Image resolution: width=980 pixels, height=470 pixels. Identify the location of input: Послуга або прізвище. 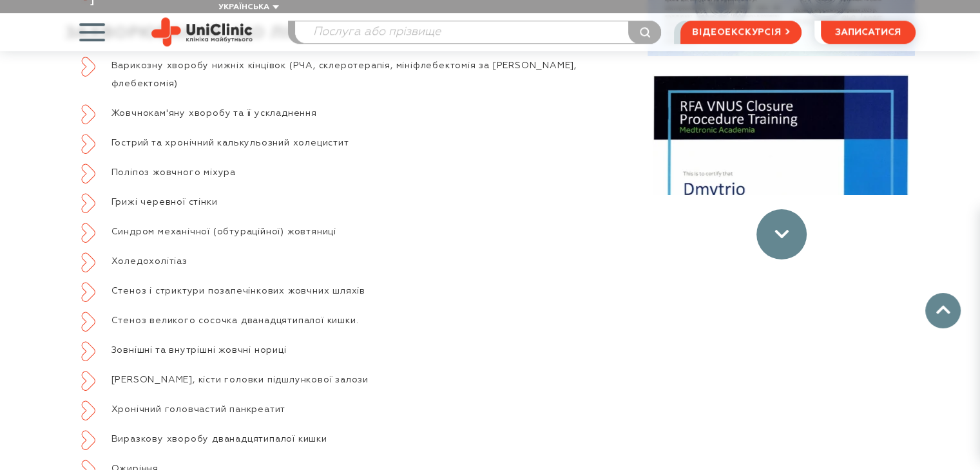
(478, 33).